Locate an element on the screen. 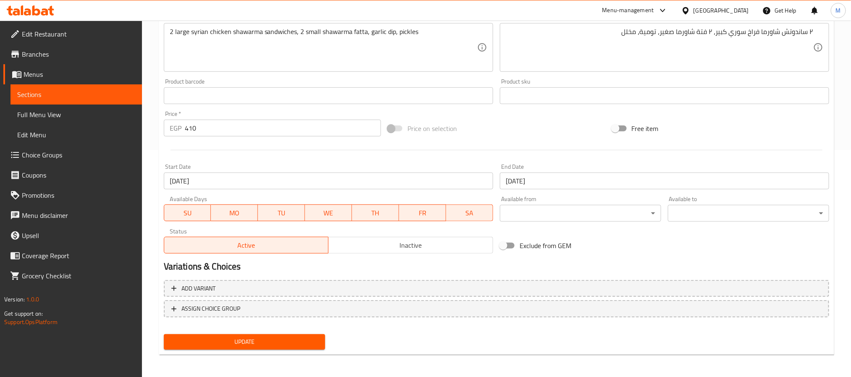 The height and width of the screenshot is (377, 851). button: Active is located at coordinates (246, 245).